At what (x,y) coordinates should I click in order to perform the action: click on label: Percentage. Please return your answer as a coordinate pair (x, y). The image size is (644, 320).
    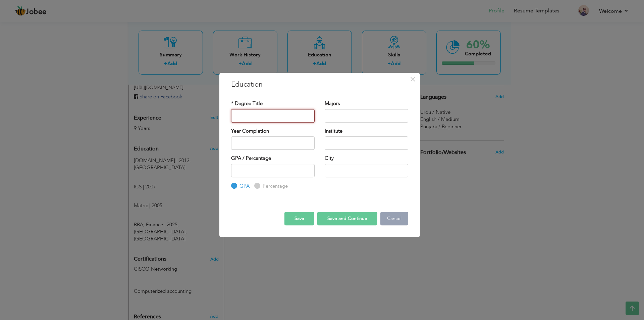
    Looking at the image, I should click on (274, 186).